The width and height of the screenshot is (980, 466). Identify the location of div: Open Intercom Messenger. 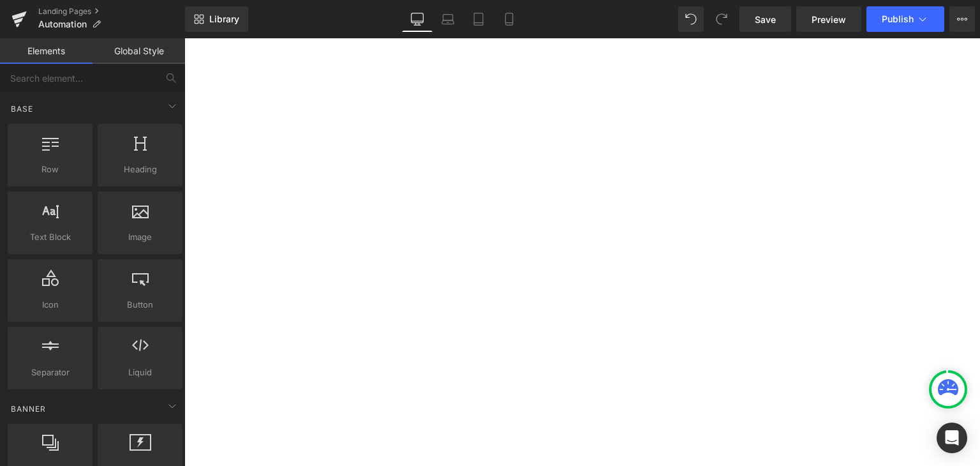
(952, 438).